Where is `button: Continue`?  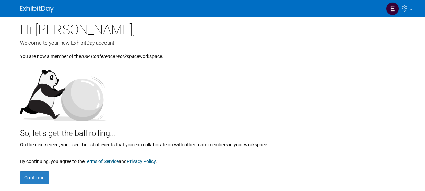
button: Continue is located at coordinates (34, 177).